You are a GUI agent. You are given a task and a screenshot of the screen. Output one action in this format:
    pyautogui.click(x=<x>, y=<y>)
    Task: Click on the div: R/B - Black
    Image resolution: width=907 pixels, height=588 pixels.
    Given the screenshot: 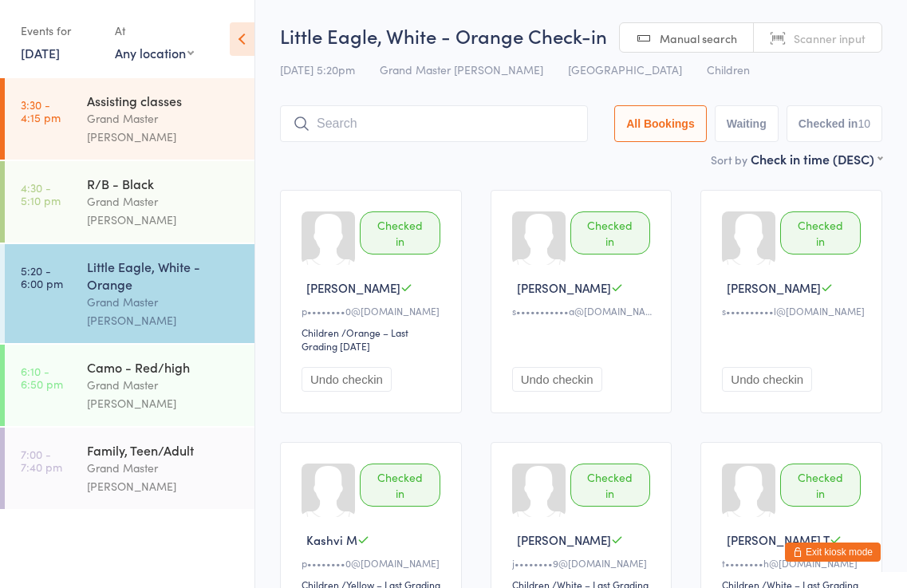 What is the action you would take?
    pyautogui.click(x=163, y=183)
    